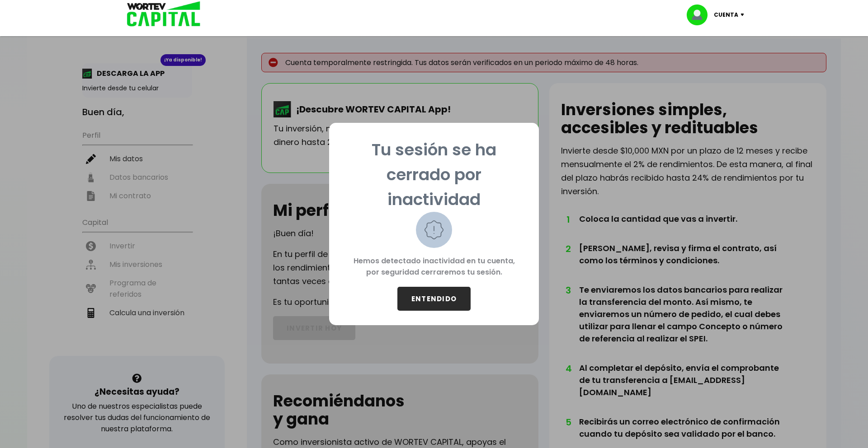 The image size is (868, 448). I want to click on img: warning, so click(434, 230).